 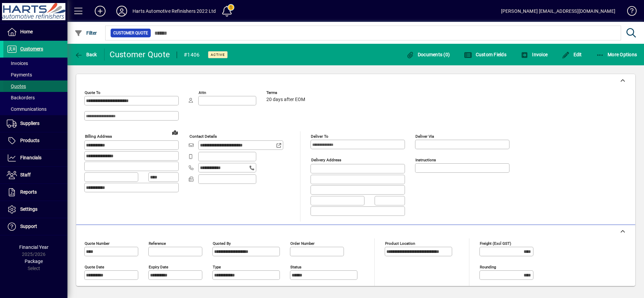 I want to click on a: Staff, so click(x=35, y=175).